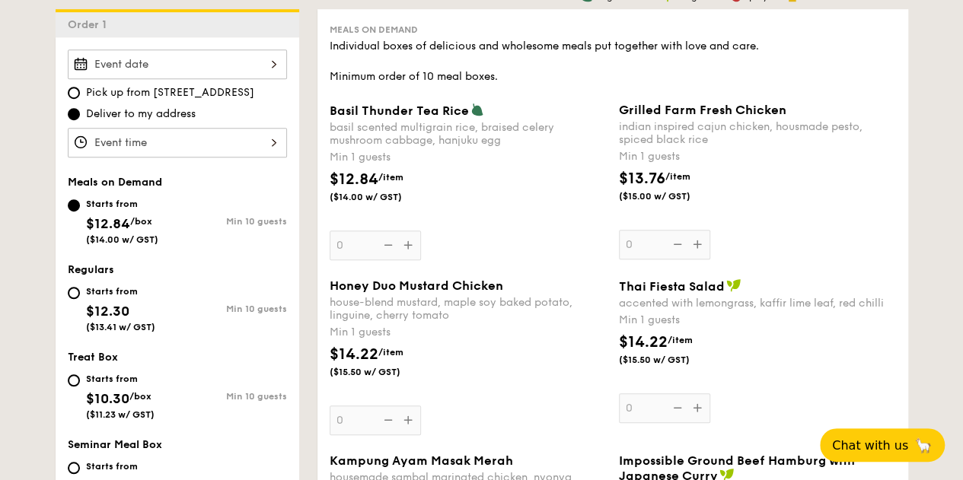 Image resolution: width=963 pixels, height=480 pixels. What do you see at coordinates (91, 269) in the screenshot?
I see `span: Regulars` at bounding box center [91, 269].